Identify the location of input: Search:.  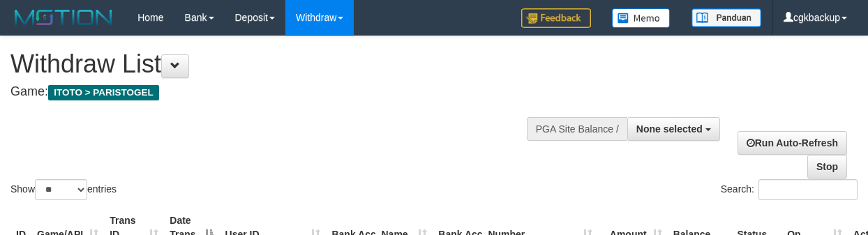
(808, 190).